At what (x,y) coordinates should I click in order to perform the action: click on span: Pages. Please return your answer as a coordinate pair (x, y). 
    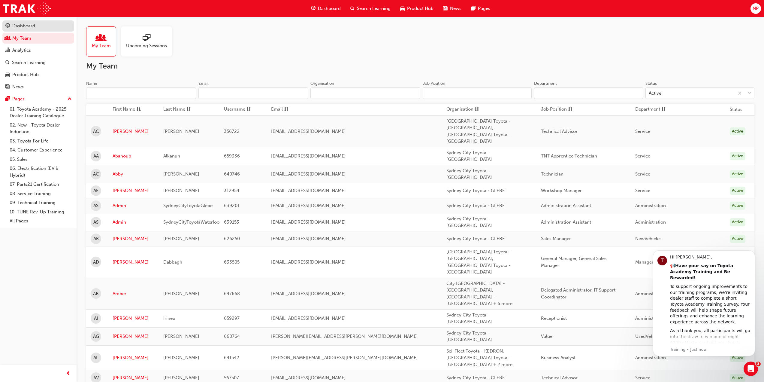
    Looking at the image, I should click on (484, 8).